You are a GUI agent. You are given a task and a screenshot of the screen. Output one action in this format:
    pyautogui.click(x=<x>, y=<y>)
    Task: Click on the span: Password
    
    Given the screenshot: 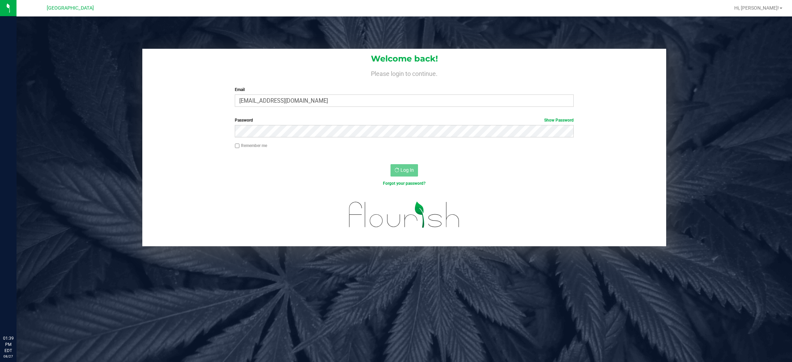 What is the action you would take?
    pyautogui.click(x=244, y=120)
    